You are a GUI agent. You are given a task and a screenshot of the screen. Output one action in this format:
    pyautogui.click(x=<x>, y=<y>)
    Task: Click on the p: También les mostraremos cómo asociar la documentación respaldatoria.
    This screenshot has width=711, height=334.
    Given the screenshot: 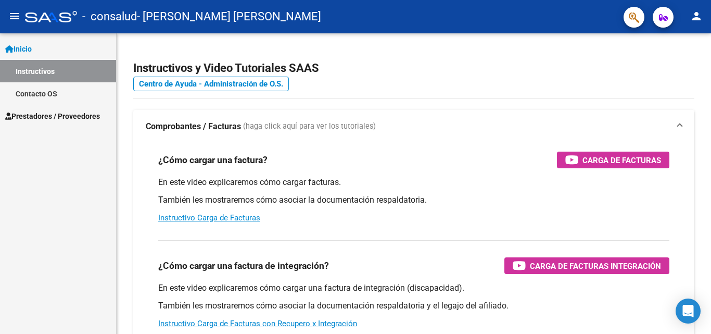 What is the action you would take?
    pyautogui.click(x=414, y=200)
    